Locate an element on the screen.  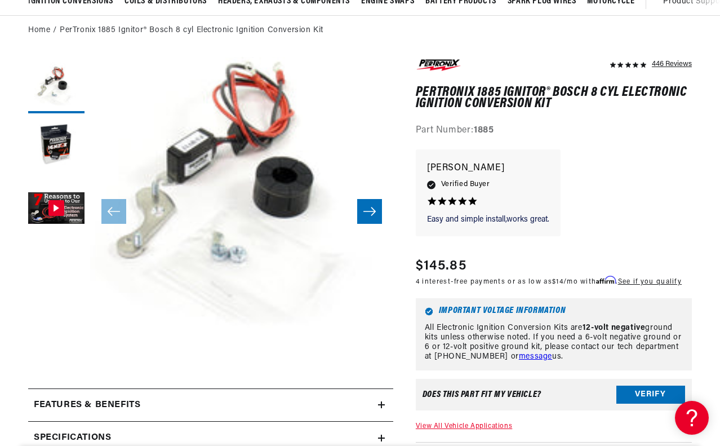
div: Does This part fit My vehicle? is located at coordinates (482, 395).